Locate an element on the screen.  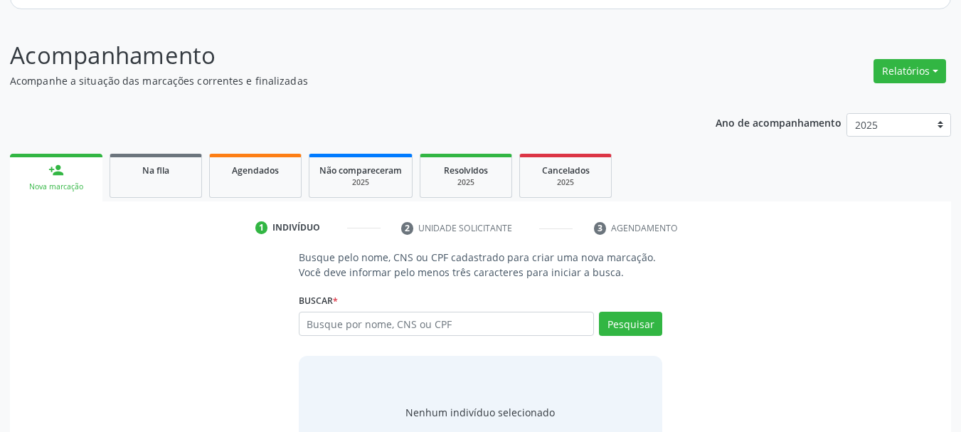
div: Nova marcação is located at coordinates (56, 186).